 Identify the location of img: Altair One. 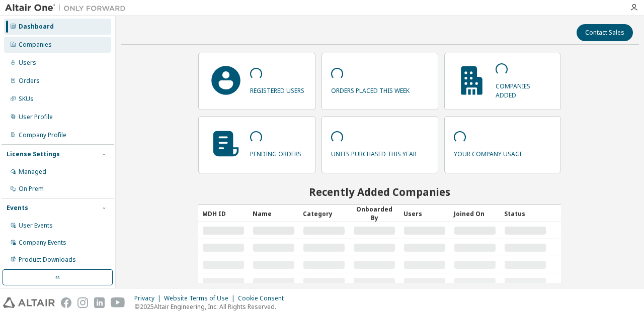
(68, 8).